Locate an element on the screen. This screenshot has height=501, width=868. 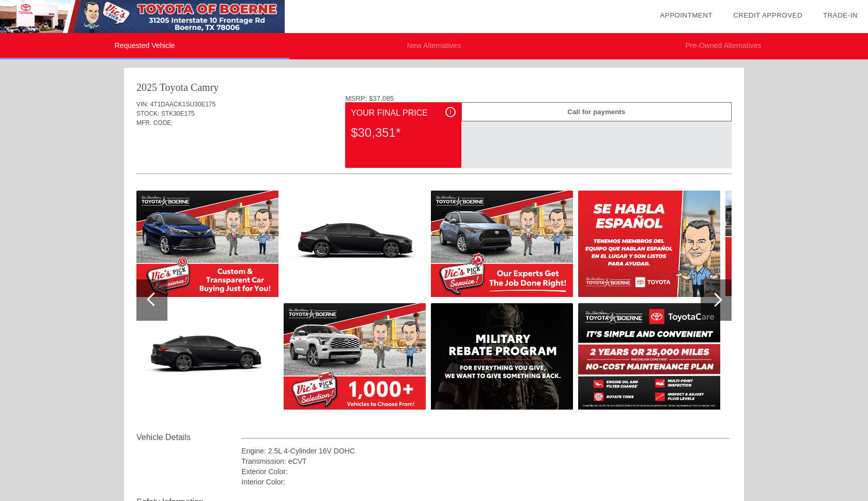
div: Call for payments is located at coordinates (596, 112).